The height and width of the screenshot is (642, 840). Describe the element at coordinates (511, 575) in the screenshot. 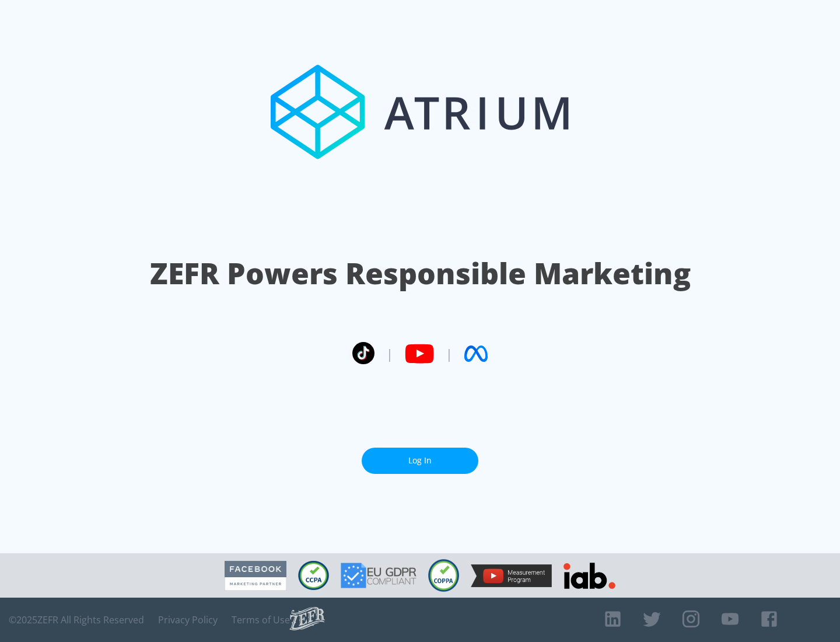

I see `img: YouTube Measurement Program` at that location.